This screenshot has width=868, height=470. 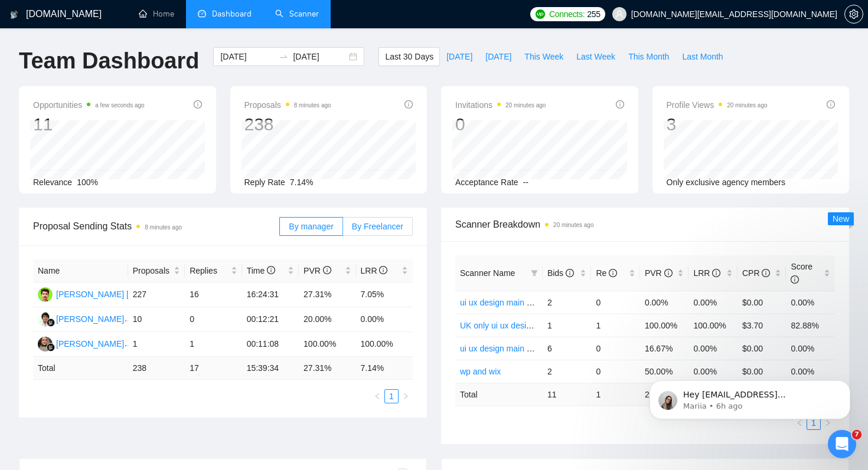 What do you see at coordinates (392, 396) in the screenshot?
I see `li: 1` at bounding box center [392, 396].